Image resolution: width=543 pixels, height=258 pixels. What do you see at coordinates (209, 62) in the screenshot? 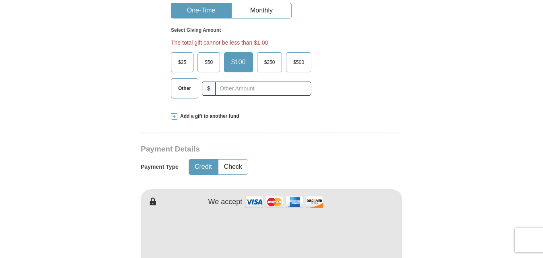
I see `span: $50` at bounding box center [209, 62].